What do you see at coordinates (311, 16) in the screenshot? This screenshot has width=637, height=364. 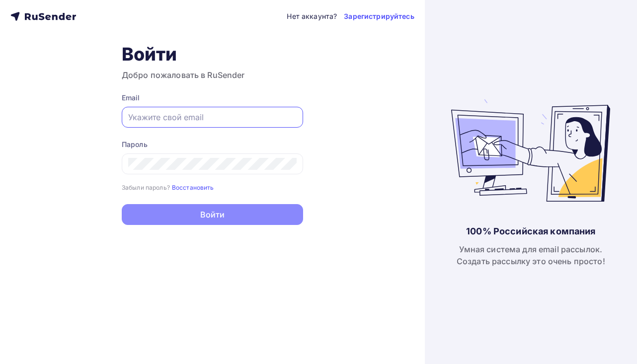 I see `div: Нет аккаунта?` at bounding box center [311, 16].